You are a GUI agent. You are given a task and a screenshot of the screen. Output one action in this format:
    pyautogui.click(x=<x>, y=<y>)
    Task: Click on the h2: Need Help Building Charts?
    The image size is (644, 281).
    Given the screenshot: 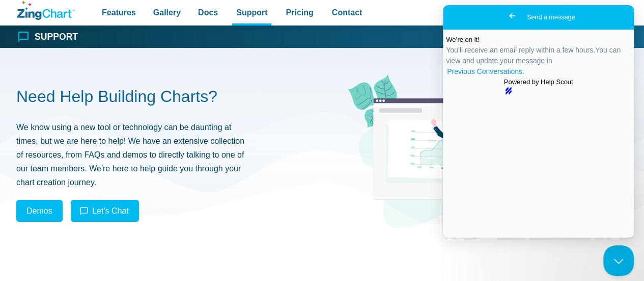 What is the action you would take?
    pyautogui.click(x=156, y=97)
    